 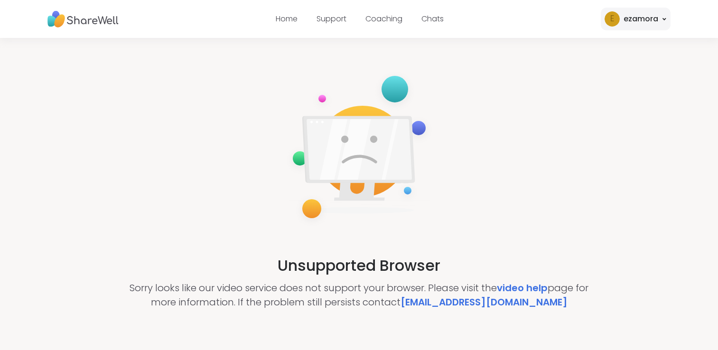 I want to click on a: Support, so click(x=331, y=19).